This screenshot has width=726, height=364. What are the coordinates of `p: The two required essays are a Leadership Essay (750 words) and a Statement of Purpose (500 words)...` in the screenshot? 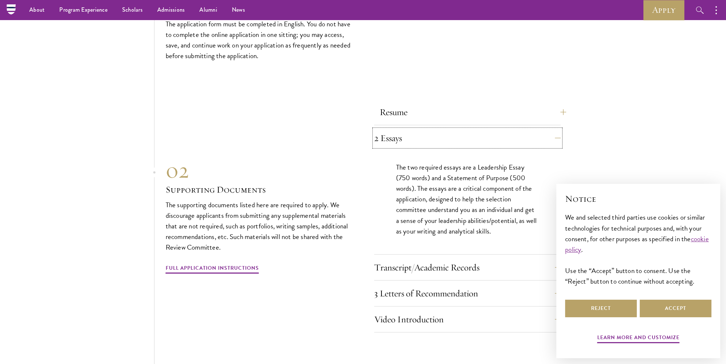 It's located at (467, 199).